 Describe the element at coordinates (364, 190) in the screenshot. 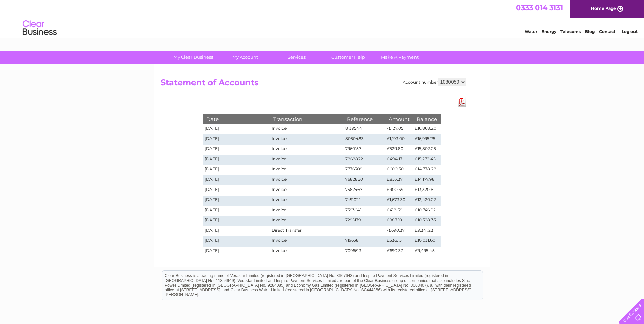

I see `td: 7587467` at that location.